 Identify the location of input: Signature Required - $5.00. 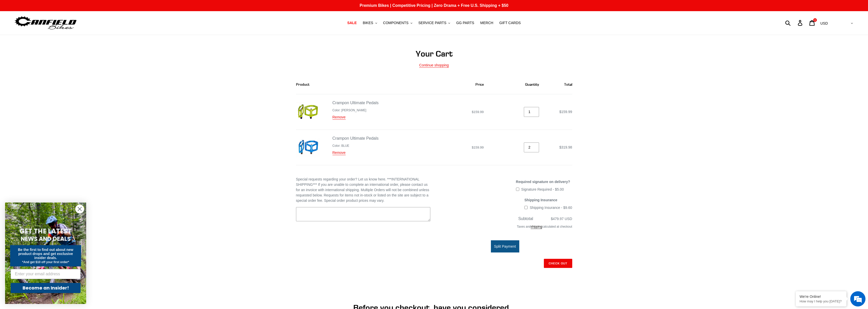
(517, 189).